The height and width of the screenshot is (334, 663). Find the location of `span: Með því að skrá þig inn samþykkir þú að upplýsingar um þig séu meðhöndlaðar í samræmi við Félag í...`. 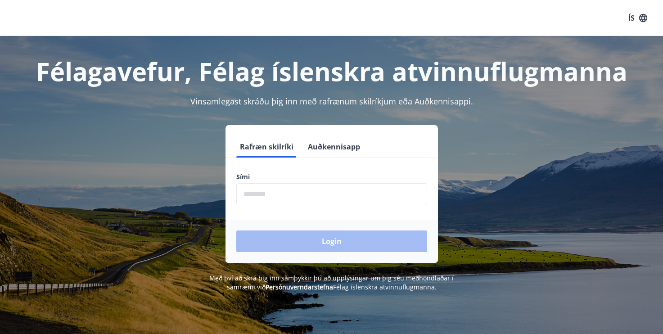

span: Með því að skrá þig inn samþykkir þú að upplýsingar um þig séu meðhöndlaðar í samræmi við Félag í... is located at coordinates (331, 282).